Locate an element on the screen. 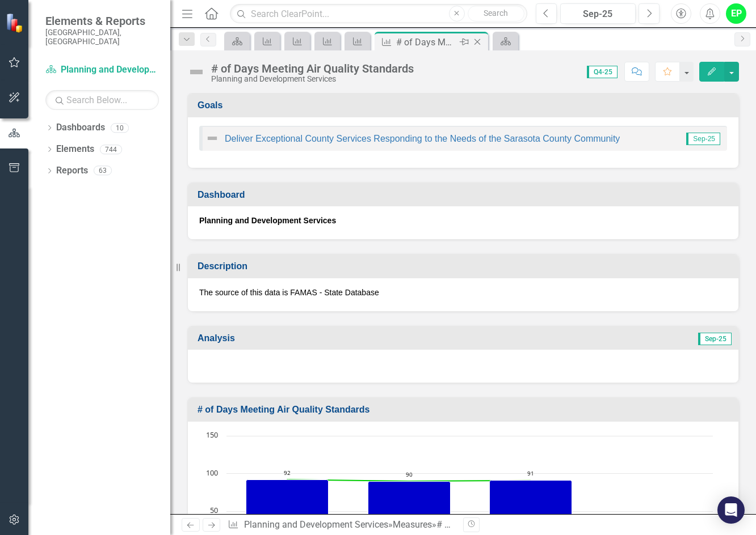 The height and width of the screenshot is (535, 756). text: 90 is located at coordinates (409, 475).